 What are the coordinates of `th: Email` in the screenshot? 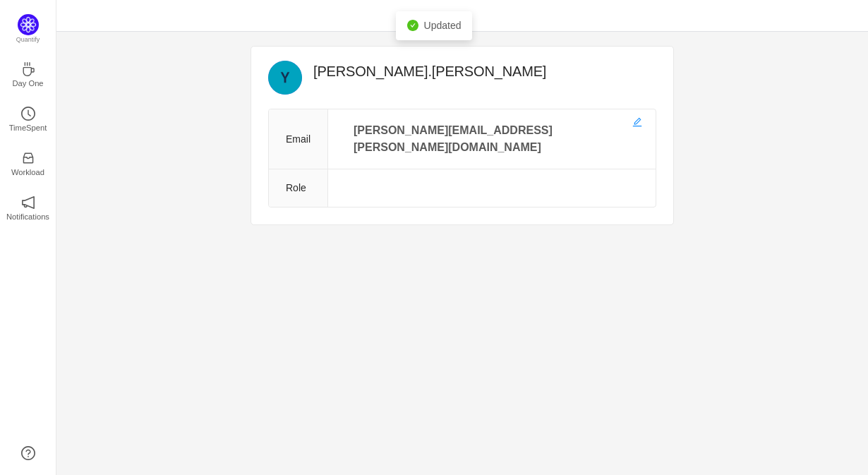 It's located at (299, 139).